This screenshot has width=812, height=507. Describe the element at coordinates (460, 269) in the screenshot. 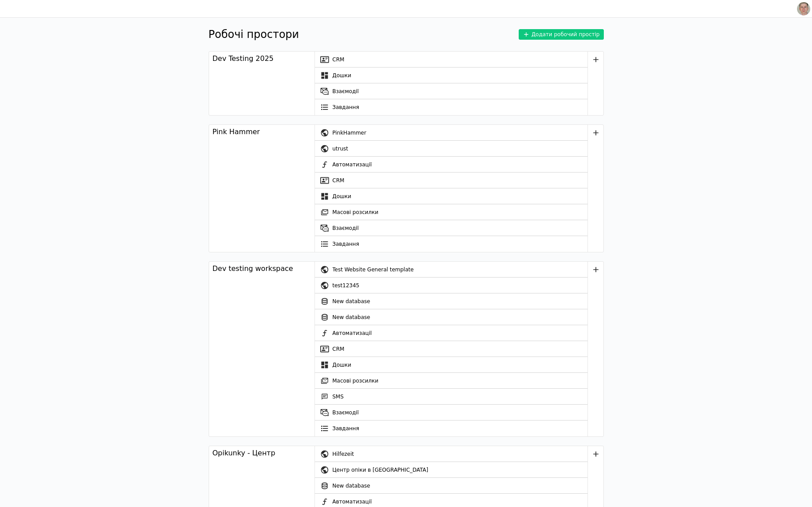

I see `div: Test Website General template` at that location.